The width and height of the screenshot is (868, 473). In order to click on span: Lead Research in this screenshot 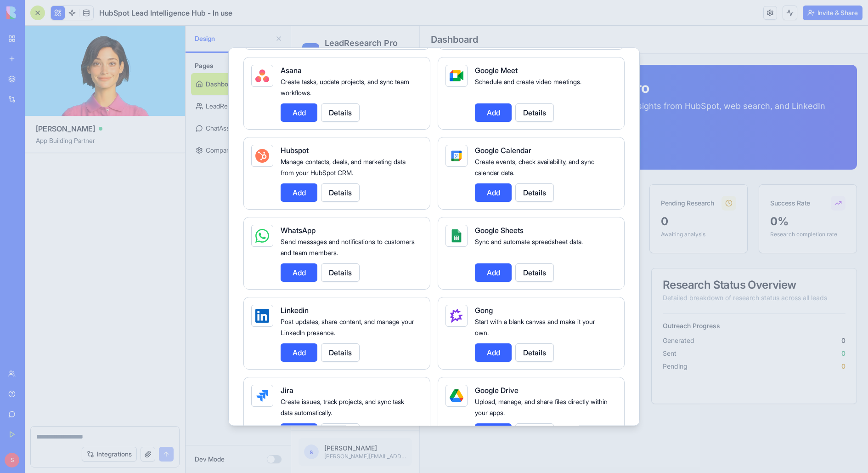, I will do `click(52, 104)`.